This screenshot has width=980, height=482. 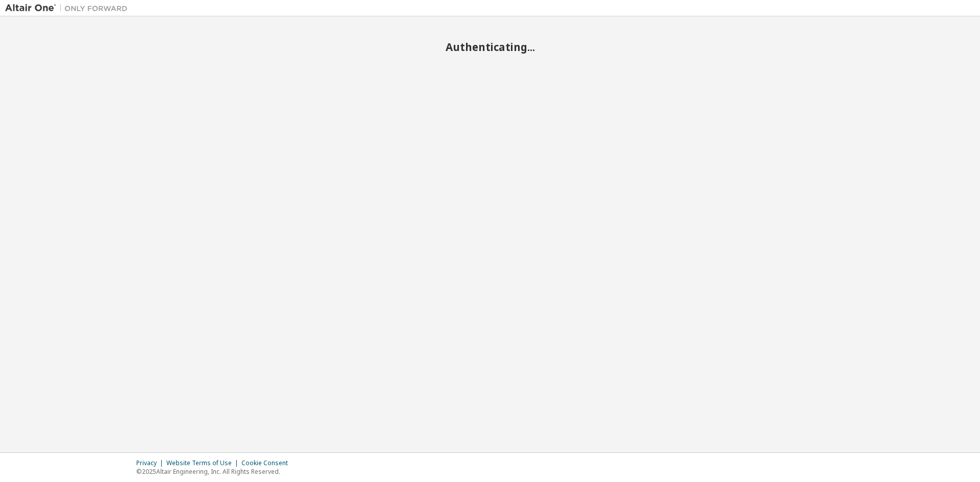 I want to click on p: © 2025 Altair Engineering, Inc. All Rights Reserved., so click(x=215, y=471).